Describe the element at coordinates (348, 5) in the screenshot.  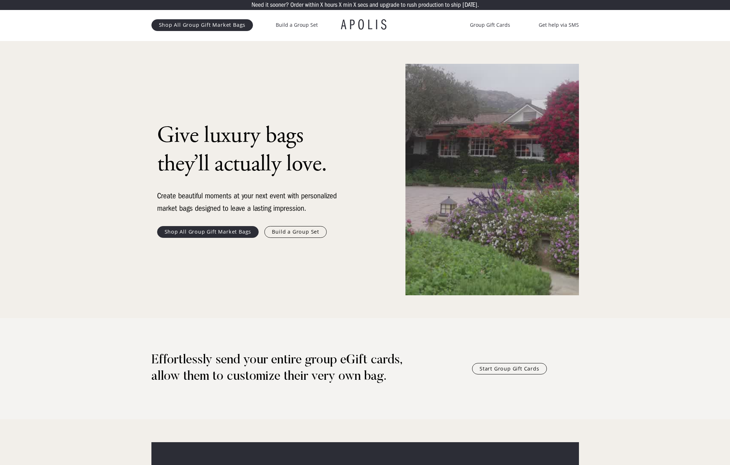
I see `p: min` at that location.